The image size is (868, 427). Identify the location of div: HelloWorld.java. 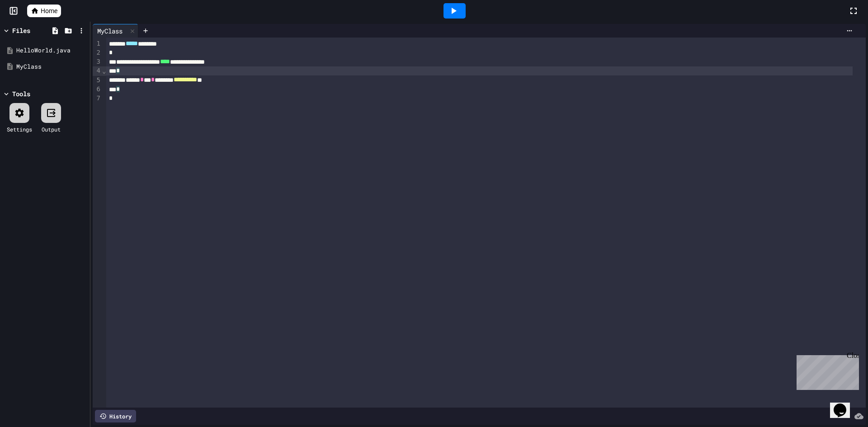
(52, 51).